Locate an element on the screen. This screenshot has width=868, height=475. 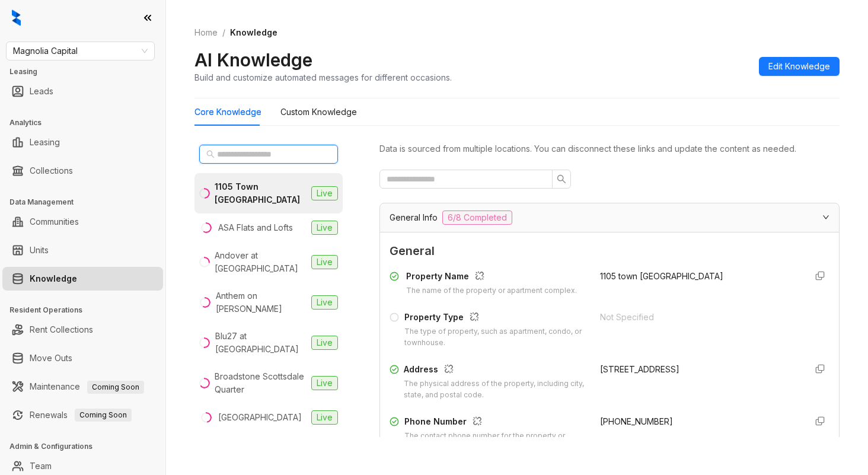
div: Address is located at coordinates (495, 371).